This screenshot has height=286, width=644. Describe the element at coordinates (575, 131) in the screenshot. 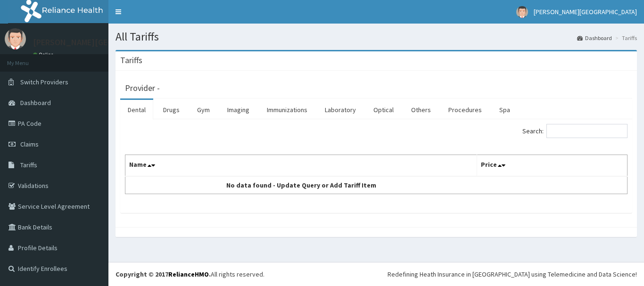

I see `label: Search:` at that location.